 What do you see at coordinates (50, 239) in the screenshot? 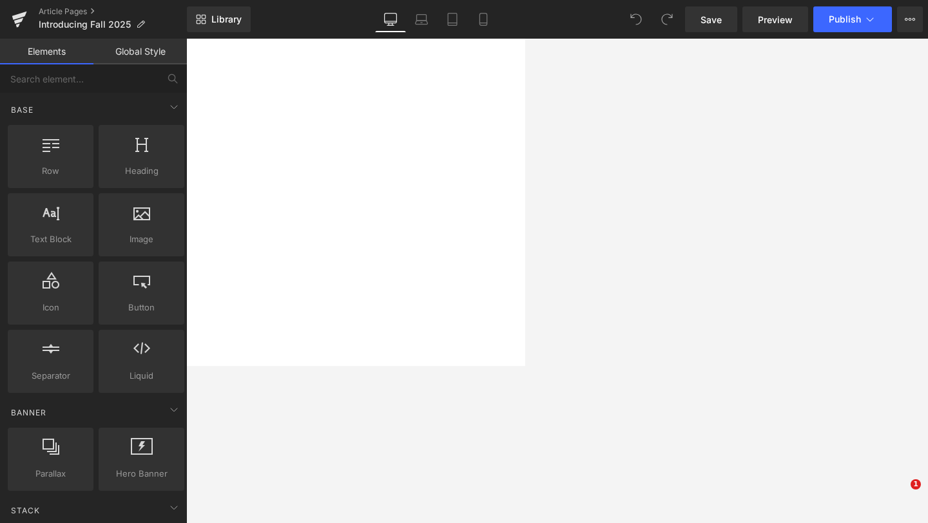
I see `span: Text Block` at bounding box center [50, 239].